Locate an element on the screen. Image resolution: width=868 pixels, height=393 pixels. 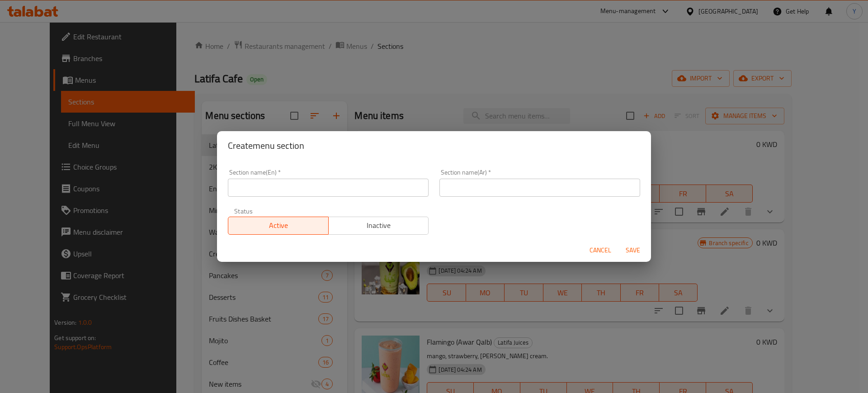
button: Inactive is located at coordinates (378, 225).